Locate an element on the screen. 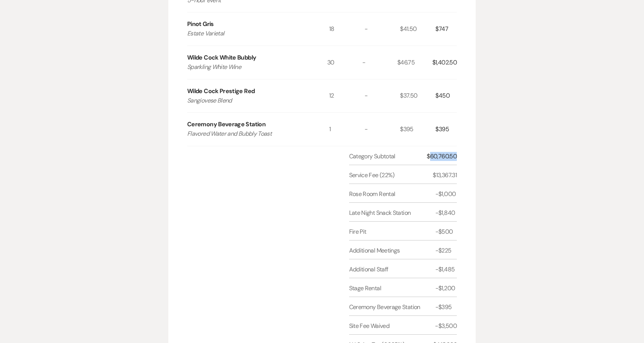  p: Sparkling White Wine is located at coordinates (250, 67).